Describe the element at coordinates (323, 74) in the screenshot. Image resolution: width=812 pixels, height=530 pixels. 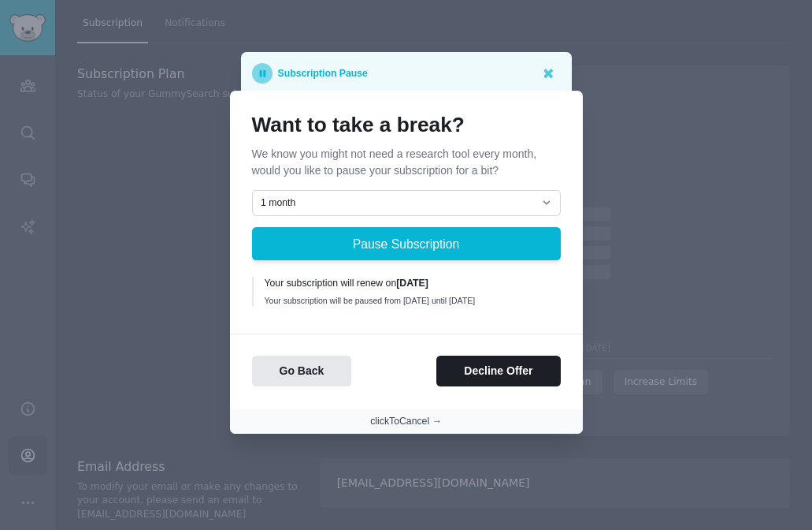
I see `p: Subscription Pause` at that location.